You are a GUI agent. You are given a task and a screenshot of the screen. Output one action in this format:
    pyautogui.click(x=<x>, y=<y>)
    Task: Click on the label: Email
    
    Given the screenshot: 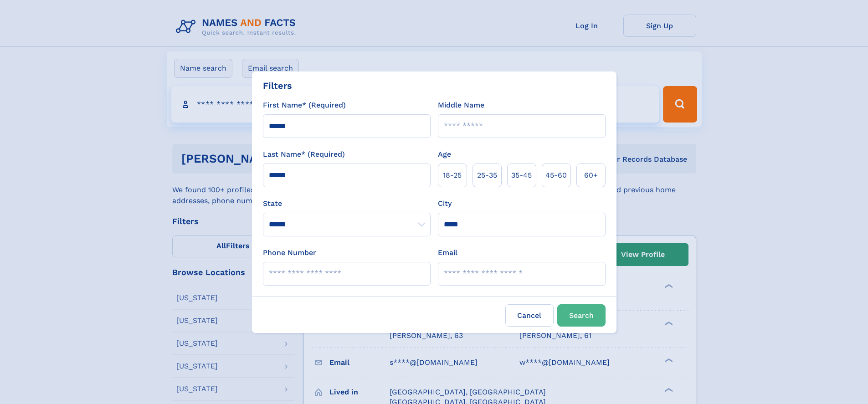 What is the action you would take?
    pyautogui.click(x=448, y=253)
    